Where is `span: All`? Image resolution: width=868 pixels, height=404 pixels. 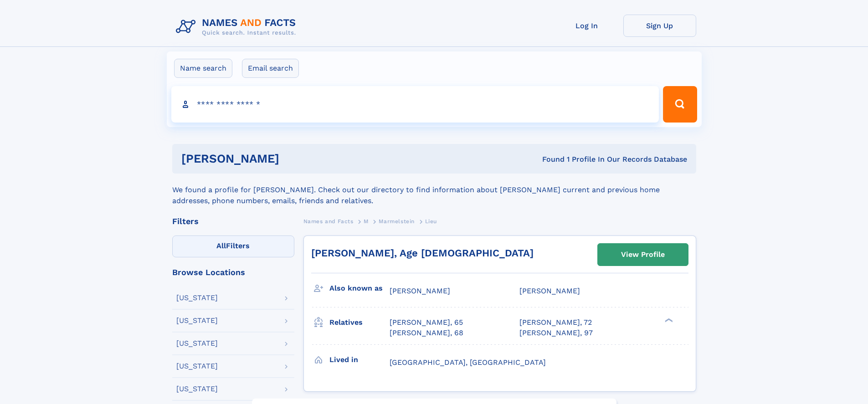 span: All is located at coordinates (221, 245).